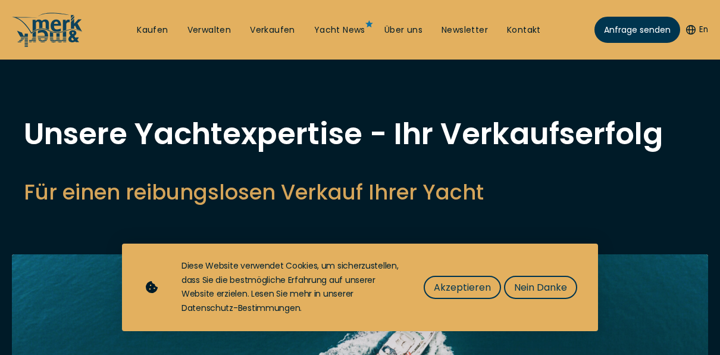  Describe the element at coordinates (462, 287) in the screenshot. I see `span: Akzeptieren` at that location.